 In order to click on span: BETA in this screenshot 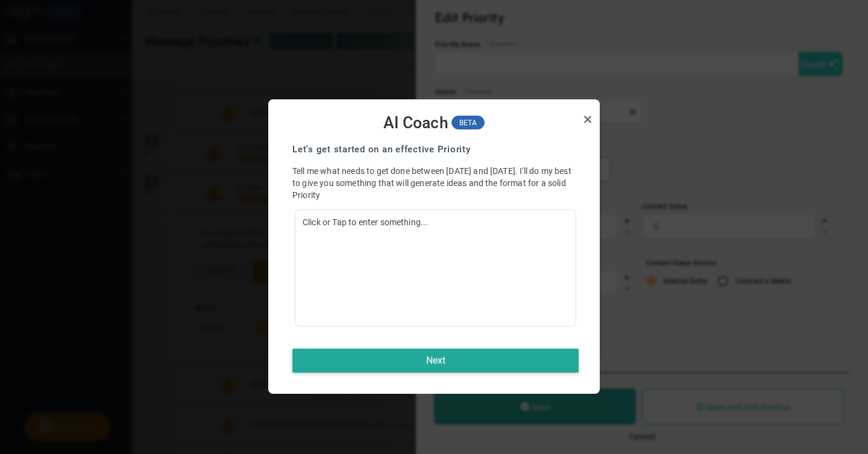, I will do `click(468, 122)`.